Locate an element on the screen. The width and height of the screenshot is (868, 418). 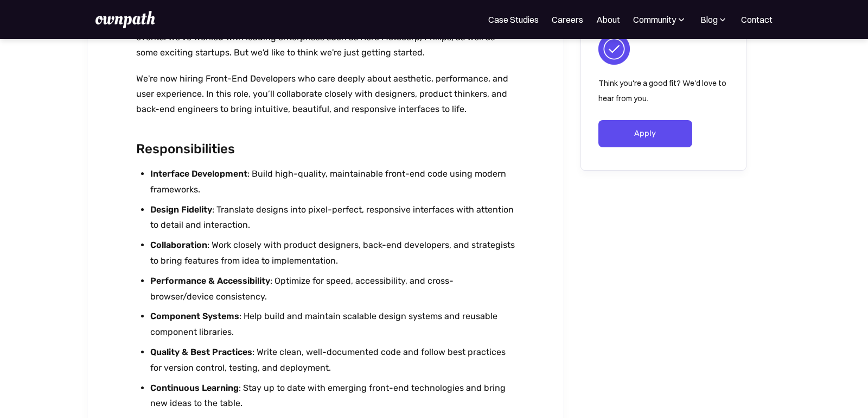
li: : Help build and maintain scalable design systems and reusable component libraries. is located at coordinates (333, 324).